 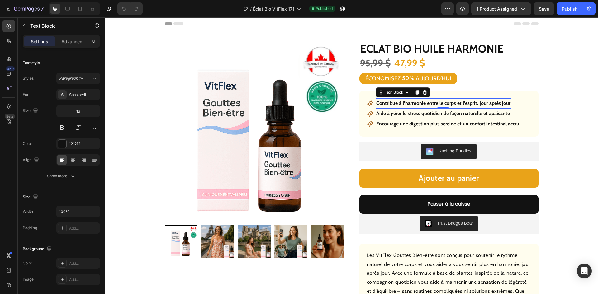 I want to click on span: Éclat Bio VitFlex 171, so click(x=273, y=9).